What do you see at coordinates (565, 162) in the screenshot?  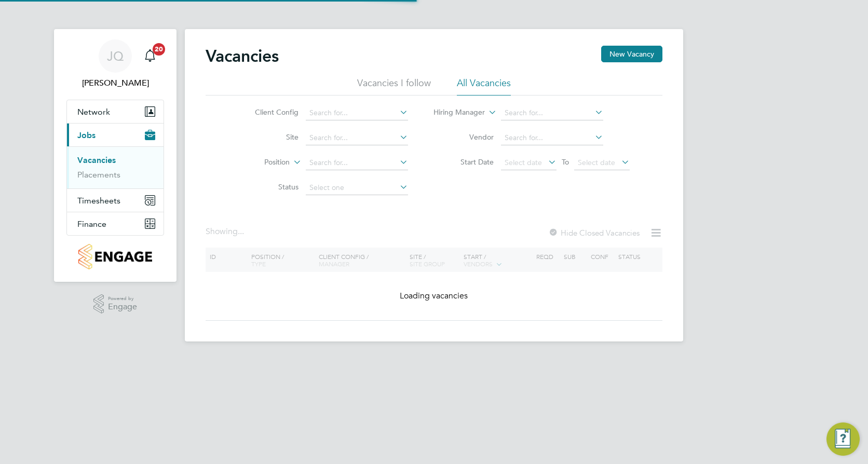 I see `span: To` at bounding box center [565, 162].